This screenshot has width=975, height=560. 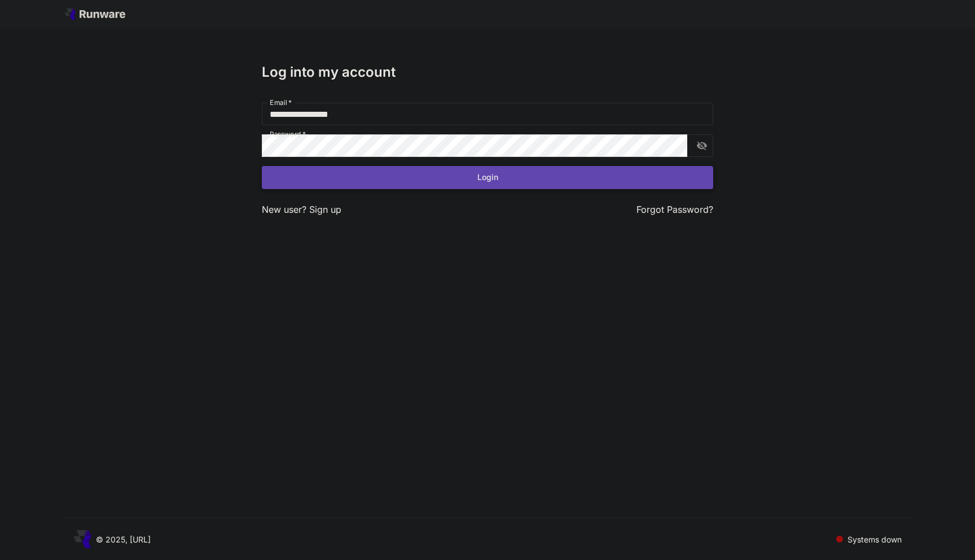 I want to click on button: toggle password visibility, so click(x=701, y=145).